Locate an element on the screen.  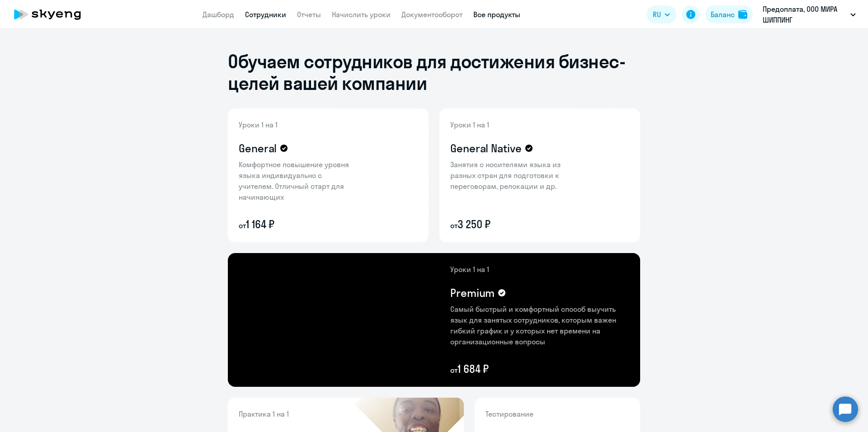
p: Самый быстрый и комфортный способ выучить язык для занятых сотрудников, которым важен гибкий граф... is located at coordinates (539, 325).